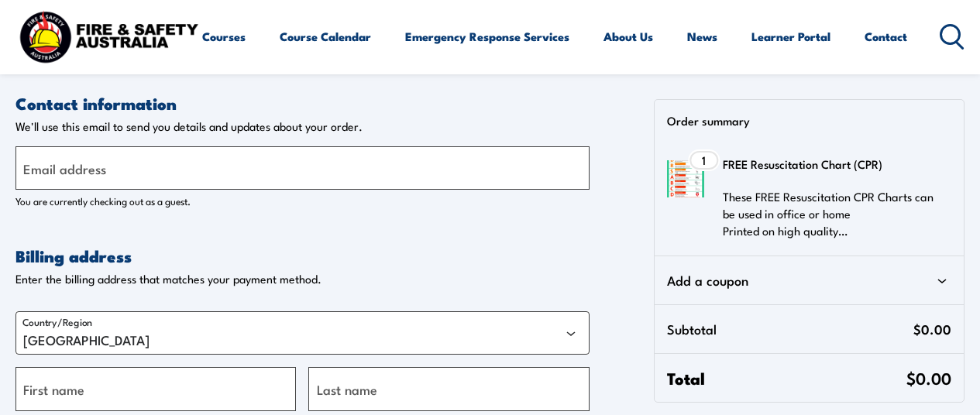 The image size is (980, 415). Describe the element at coordinates (347, 389) in the screenshot. I see `label: Last name` at that location.